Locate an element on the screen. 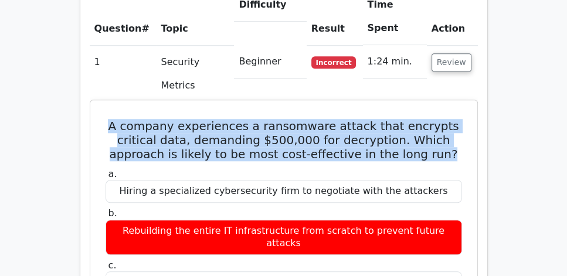 The height and width of the screenshot is (276, 567). button: Review is located at coordinates (451, 62).